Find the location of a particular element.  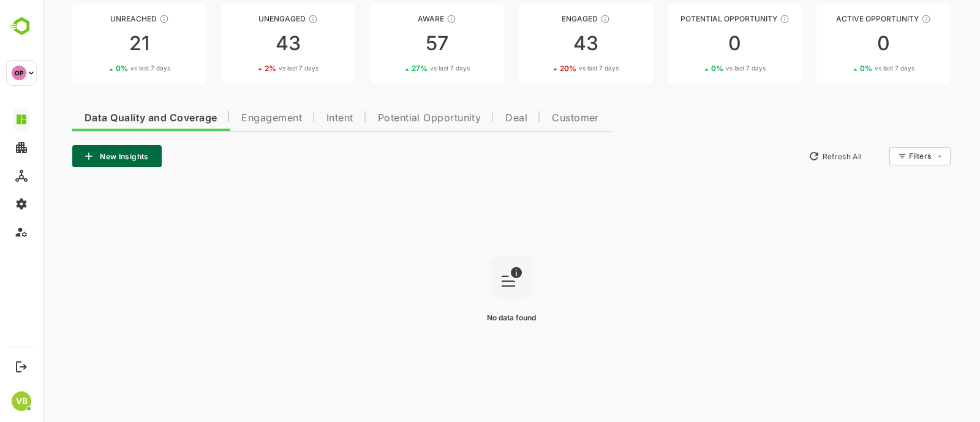

span: Potential Opportunity is located at coordinates (387, 118).